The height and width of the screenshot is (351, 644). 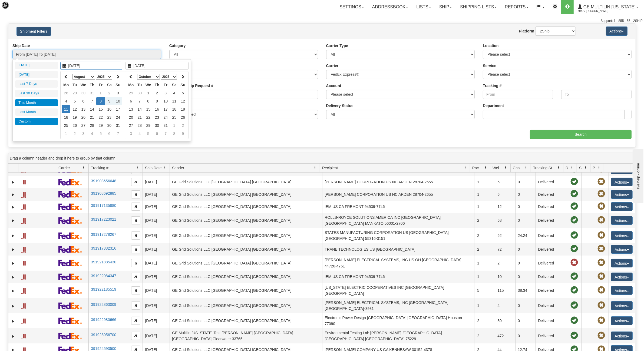 What do you see at coordinates (66, 93) in the screenshot?
I see `td: 28` at bounding box center [66, 93].